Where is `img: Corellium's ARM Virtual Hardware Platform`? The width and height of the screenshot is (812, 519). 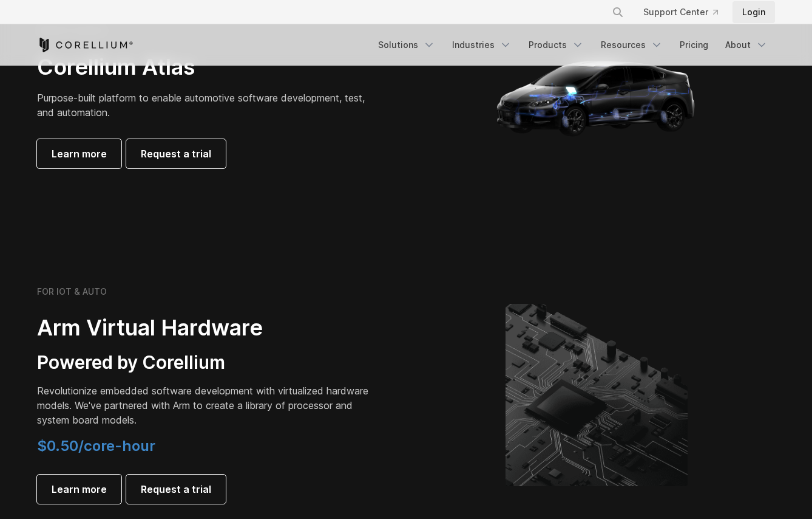 img: Corellium's ARM Virtual Hardware Platform is located at coordinates (597, 394).